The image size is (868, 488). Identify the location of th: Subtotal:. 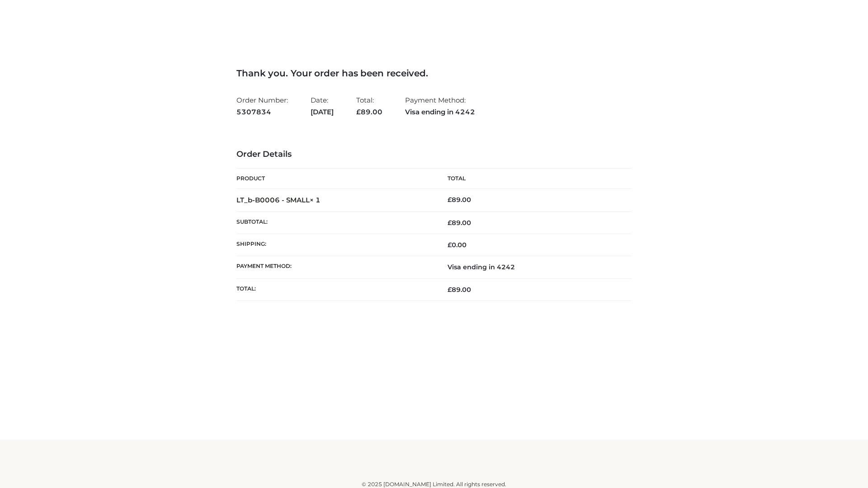
(335, 222).